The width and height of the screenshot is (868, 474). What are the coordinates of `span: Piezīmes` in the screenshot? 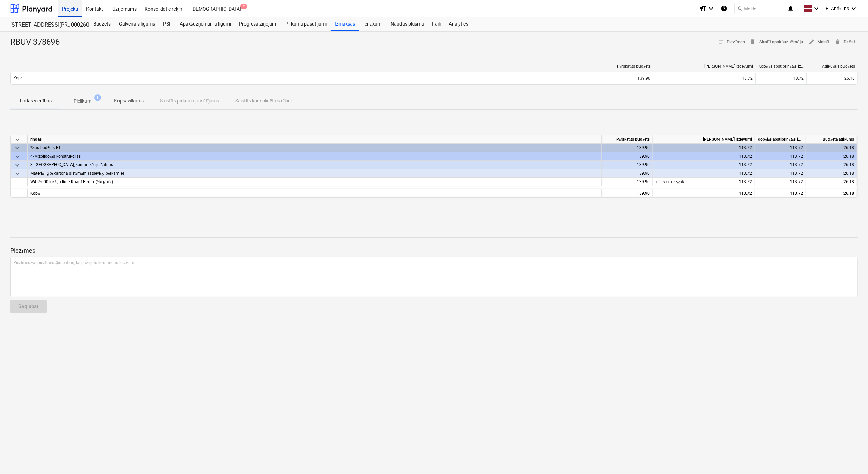 It's located at (732, 42).